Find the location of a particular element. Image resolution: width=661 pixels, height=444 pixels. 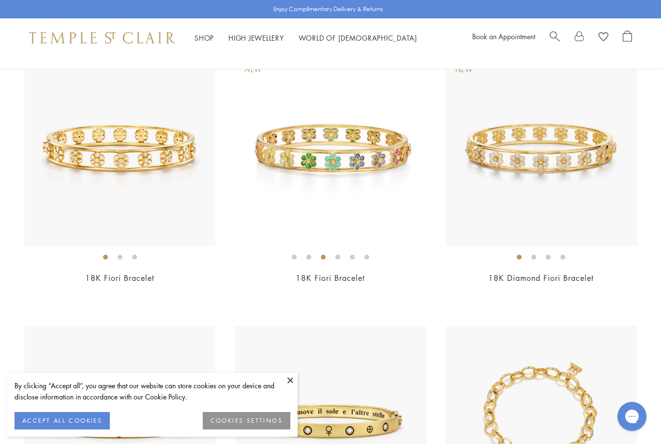

a: Search is located at coordinates (555, 38).